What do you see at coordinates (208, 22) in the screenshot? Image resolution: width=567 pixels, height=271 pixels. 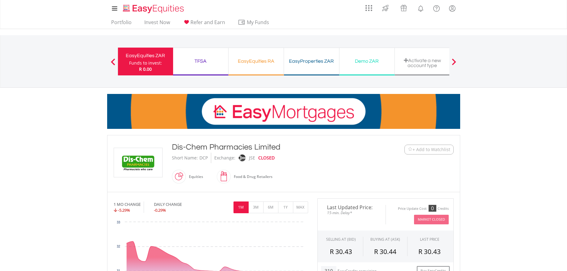 I see `span: Refer and Earn` at bounding box center [208, 22].